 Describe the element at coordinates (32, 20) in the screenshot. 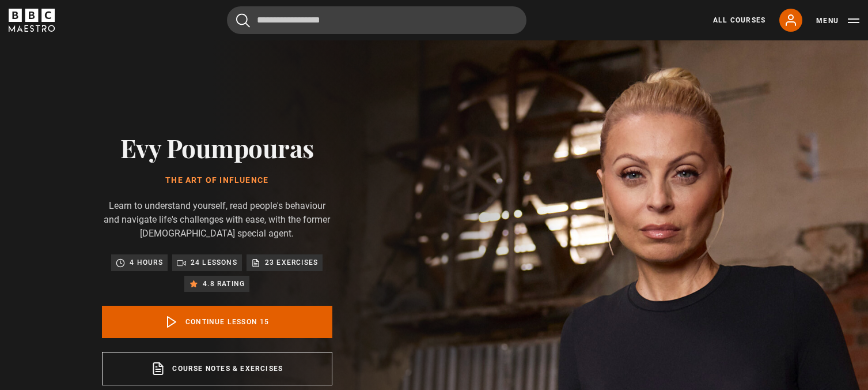

I see `a: BBC Maestro` at that location.